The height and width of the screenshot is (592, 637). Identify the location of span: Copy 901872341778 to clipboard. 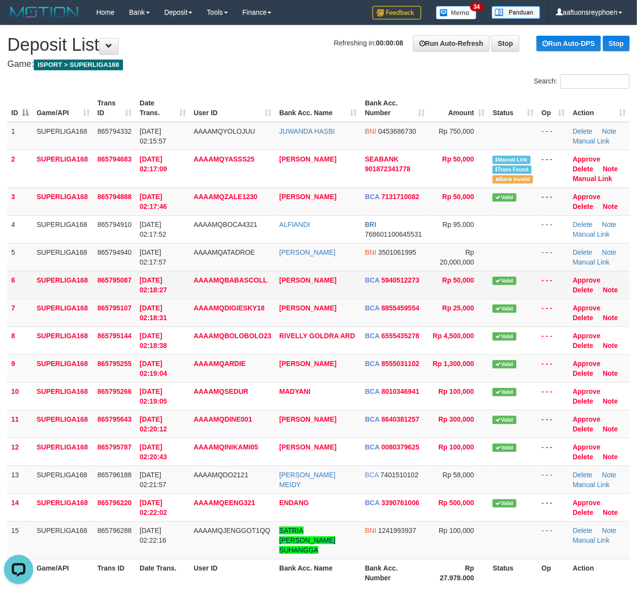
(388, 169).